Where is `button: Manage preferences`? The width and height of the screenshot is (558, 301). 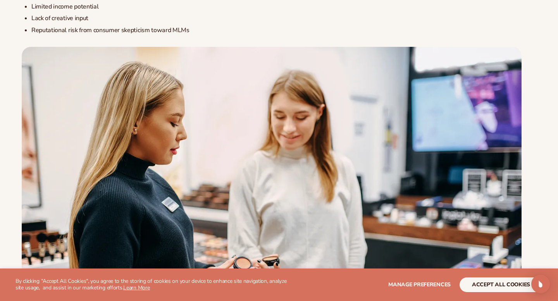 button: Manage preferences is located at coordinates (419, 285).